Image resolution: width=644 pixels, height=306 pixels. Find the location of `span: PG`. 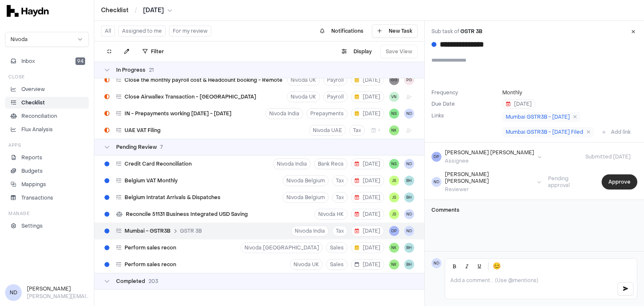

span: PG is located at coordinates (409, 80).